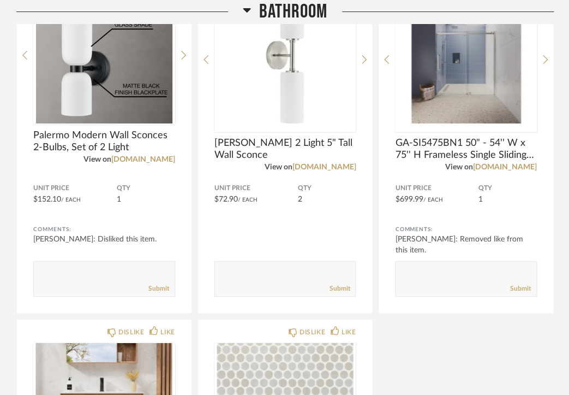 The height and width of the screenshot is (395, 569). Describe the element at coordinates (466, 149) in the screenshot. I see `span: GA-SI5475BN1 50" - 54'' W x 75'' H Frameless Single Sliding Shower Door with 3/8" Clear Tempered ...` at that location.